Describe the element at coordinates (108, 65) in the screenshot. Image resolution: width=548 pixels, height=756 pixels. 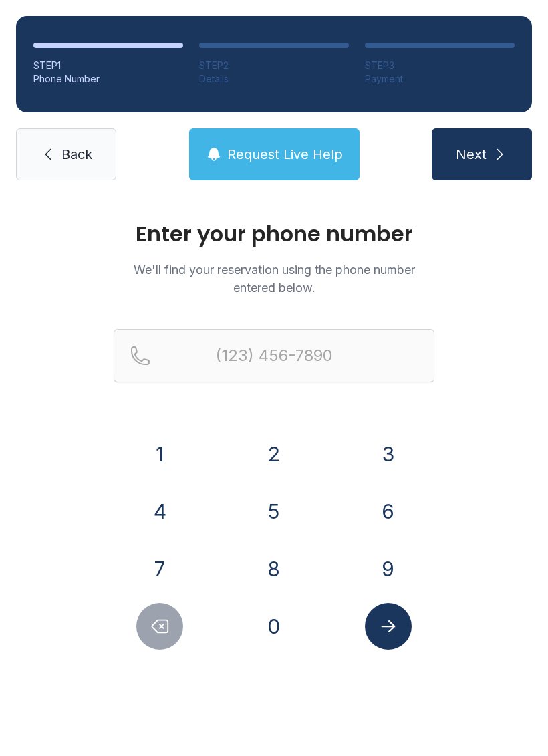
I see `div: STEP 1` at that location.